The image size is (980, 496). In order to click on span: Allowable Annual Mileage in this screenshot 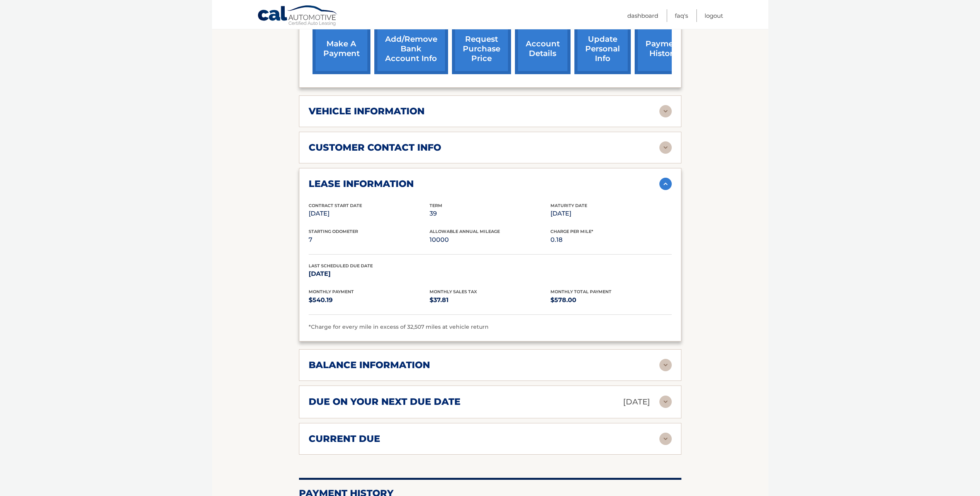, I will do `click(465, 232)`.